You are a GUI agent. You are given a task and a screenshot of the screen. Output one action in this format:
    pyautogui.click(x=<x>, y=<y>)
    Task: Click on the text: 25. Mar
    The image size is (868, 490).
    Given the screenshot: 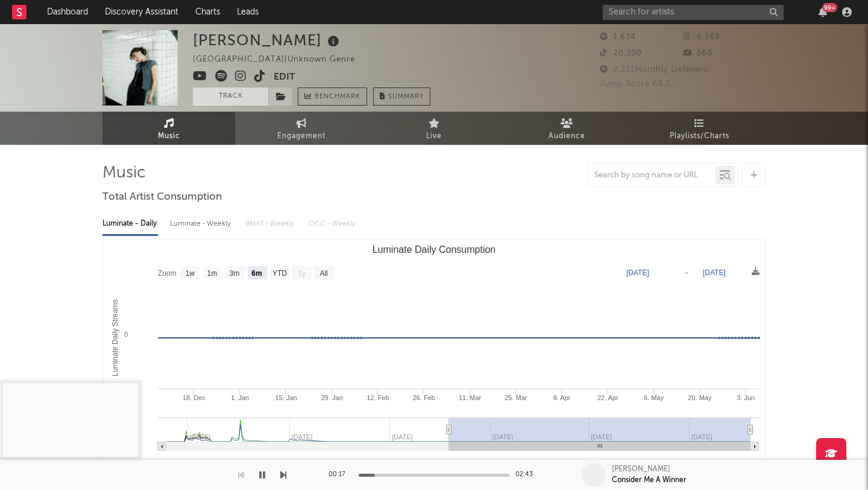 What is the action you would take?
    pyautogui.click(x=516, y=397)
    